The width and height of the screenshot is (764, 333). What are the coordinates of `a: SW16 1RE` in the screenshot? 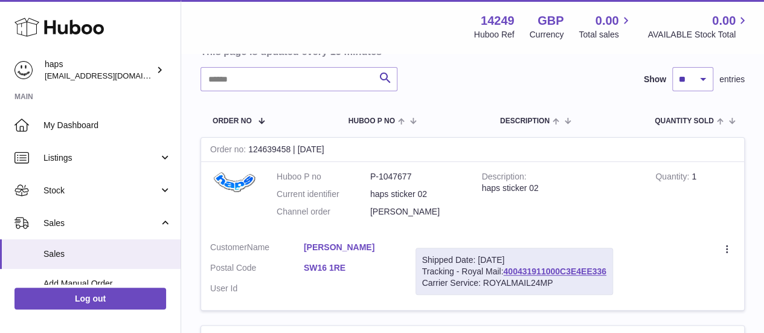 It's located at (350, 268).